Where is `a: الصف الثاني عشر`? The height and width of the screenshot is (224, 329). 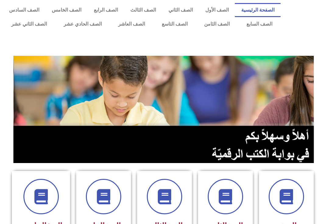
a: الصف الثاني عشر is located at coordinates (29, 24).